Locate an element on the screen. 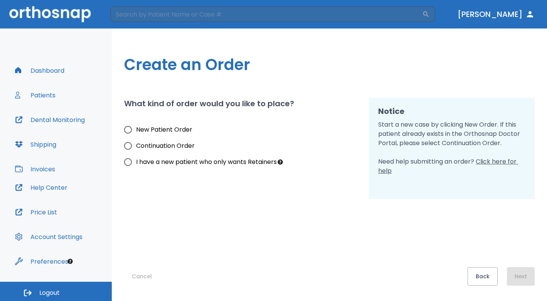 The width and height of the screenshot is (547, 301). a: Price List is located at coordinates (36, 212).